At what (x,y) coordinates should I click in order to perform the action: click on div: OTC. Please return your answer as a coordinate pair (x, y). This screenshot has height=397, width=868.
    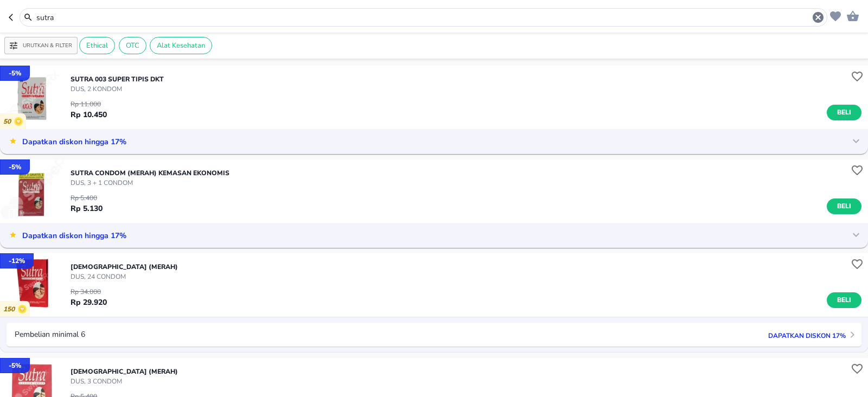
    Looking at the image, I should click on (132, 46).